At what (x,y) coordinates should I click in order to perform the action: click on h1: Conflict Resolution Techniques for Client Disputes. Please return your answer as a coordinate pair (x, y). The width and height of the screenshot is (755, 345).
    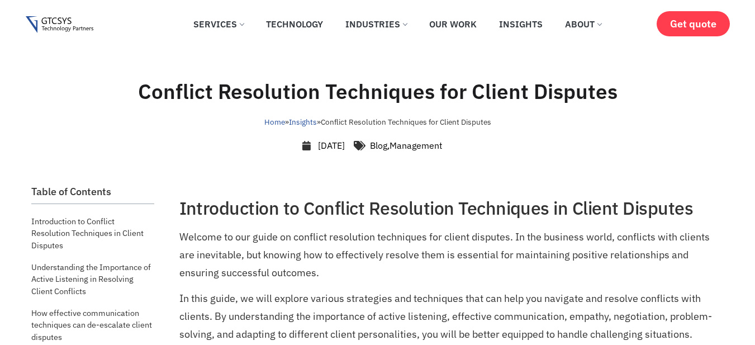
    Looking at the image, I should click on (378, 92).